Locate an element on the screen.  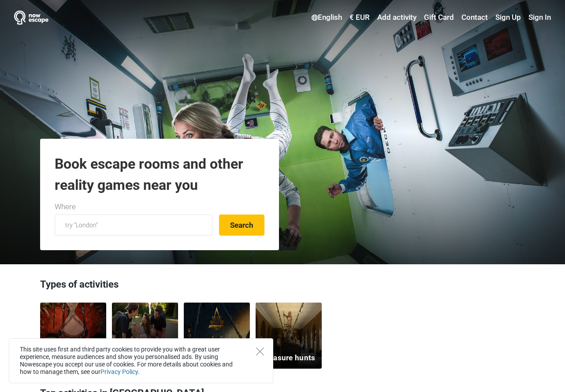
a: Escape rooms is located at coordinates (73, 336).